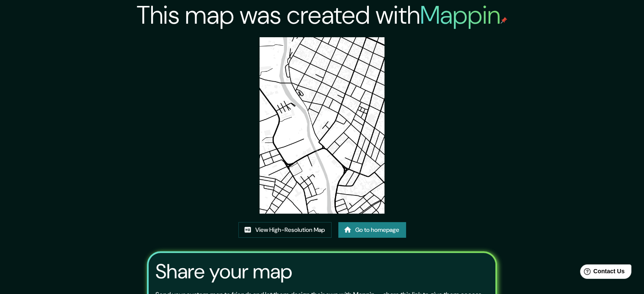 The height and width of the screenshot is (294, 644). What do you see at coordinates (372, 230) in the screenshot?
I see `a: Go to homepage` at bounding box center [372, 230].